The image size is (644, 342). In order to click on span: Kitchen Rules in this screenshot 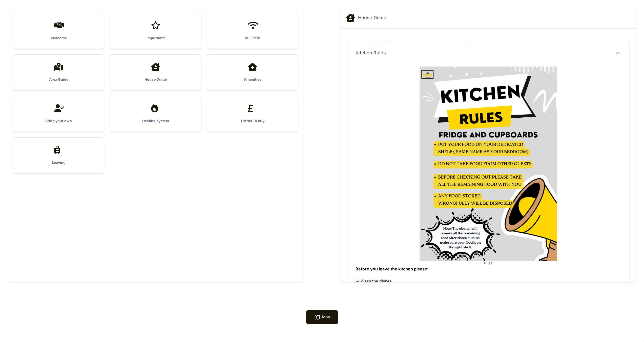, I will do `click(371, 53)`.